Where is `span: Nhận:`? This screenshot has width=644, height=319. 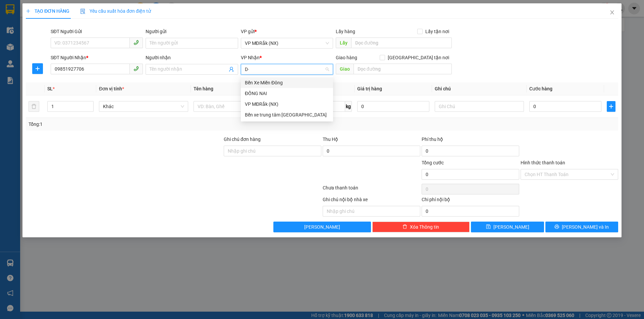 span: Nhận: is located at coordinates (72, 10).